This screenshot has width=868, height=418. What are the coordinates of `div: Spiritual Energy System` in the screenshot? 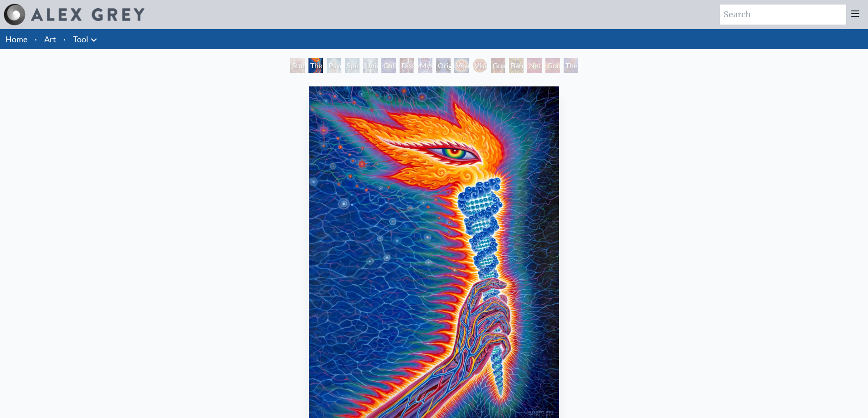 It's located at (352, 66).